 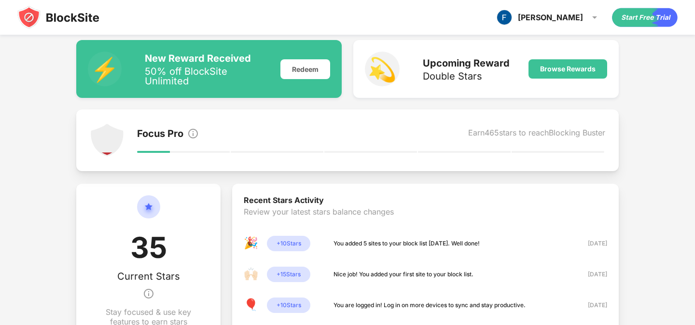 I want to click on div: Earn 465 stars to reach Blocking Buster, so click(x=537, y=135).